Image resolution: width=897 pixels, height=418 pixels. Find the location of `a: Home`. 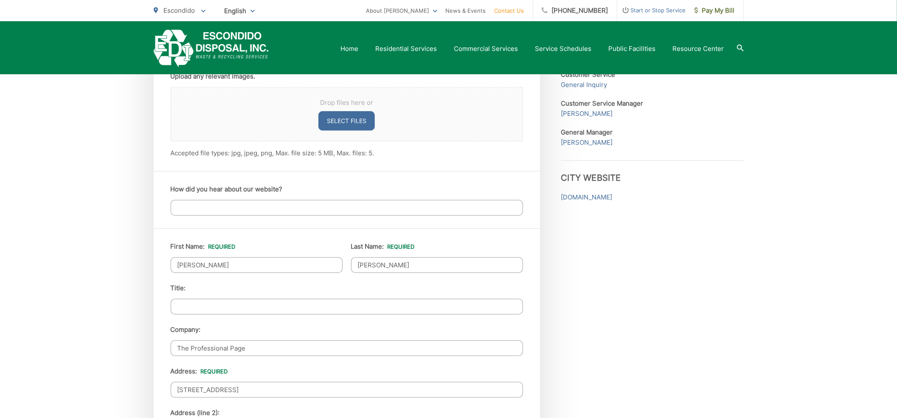

a: Home is located at coordinates (350, 49).